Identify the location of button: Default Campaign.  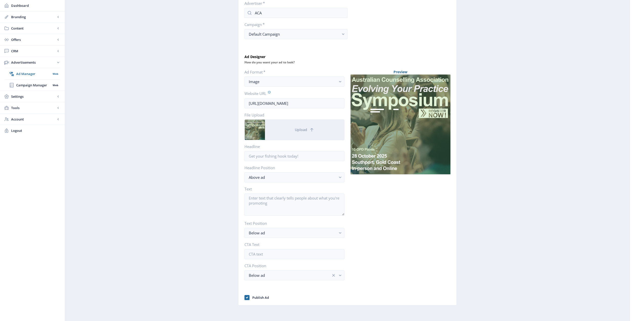
(296, 34).